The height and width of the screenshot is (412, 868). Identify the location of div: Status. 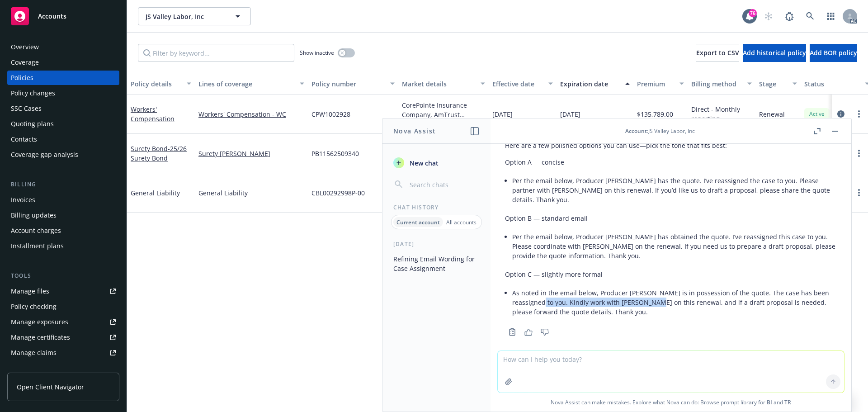
(832, 84).